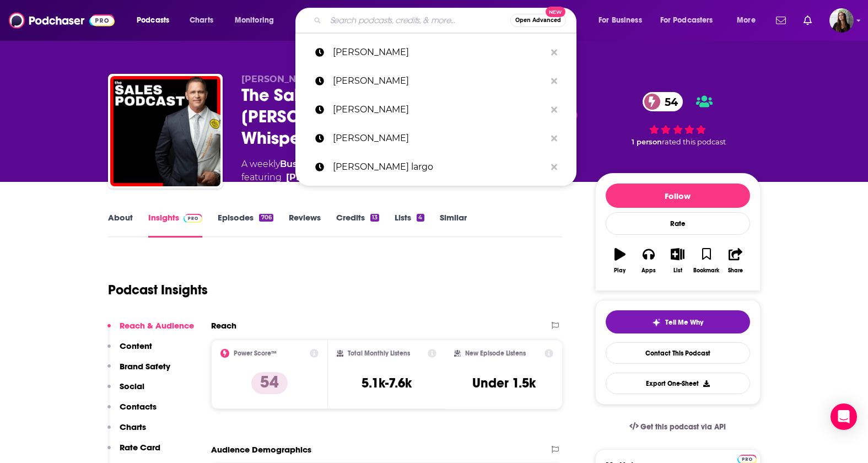 The height and width of the screenshot is (463, 868). Describe the element at coordinates (126, 391) in the screenshot. I see `button: Social` at that location.